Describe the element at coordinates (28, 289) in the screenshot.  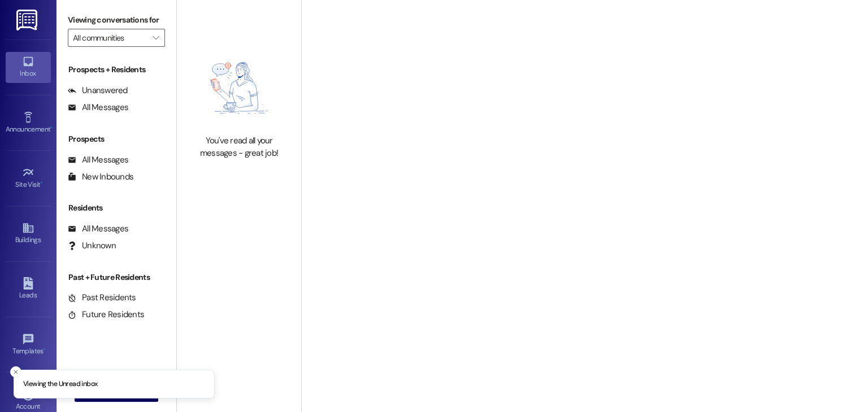
I see `a: Leads` at that location.